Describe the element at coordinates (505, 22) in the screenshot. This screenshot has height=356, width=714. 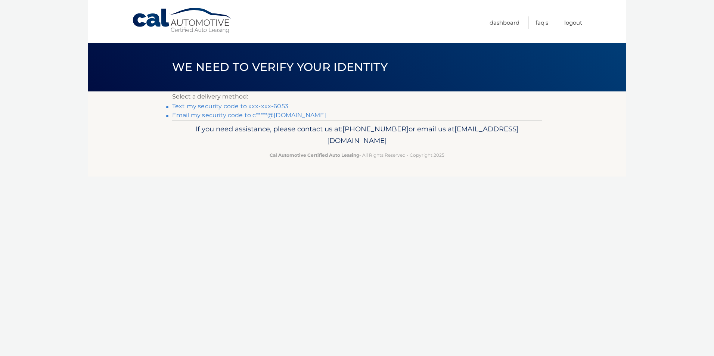
I see `a: Dashboard` at that location.